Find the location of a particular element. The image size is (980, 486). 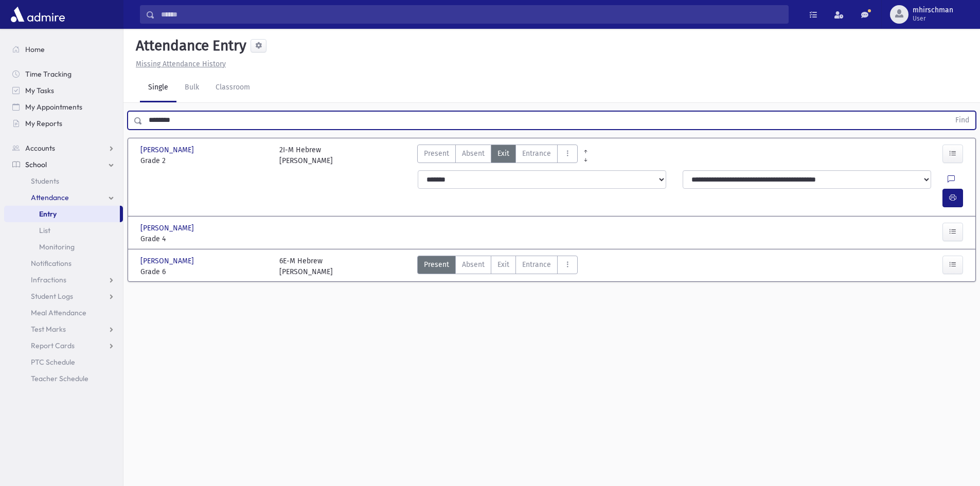

a: School is located at coordinates (63, 165).